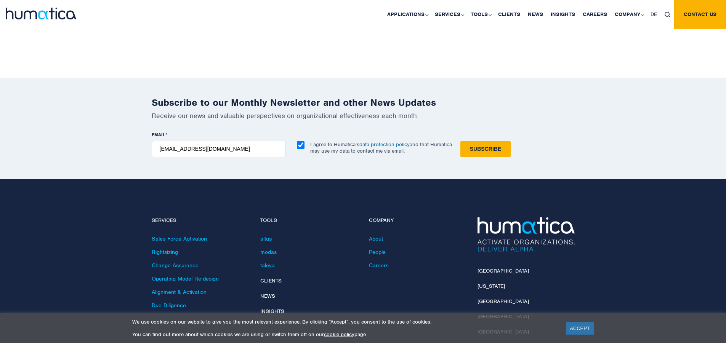 The image size is (726, 343). What do you see at coordinates (169, 306) in the screenshot?
I see `a: Due Diligence` at bounding box center [169, 306].